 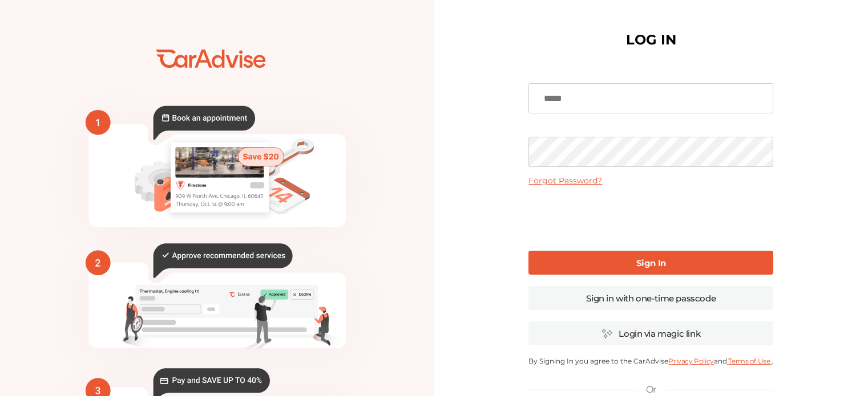 What do you see at coordinates (651, 298) in the screenshot?
I see `a: Sign in with one-time passcode` at bounding box center [651, 298].